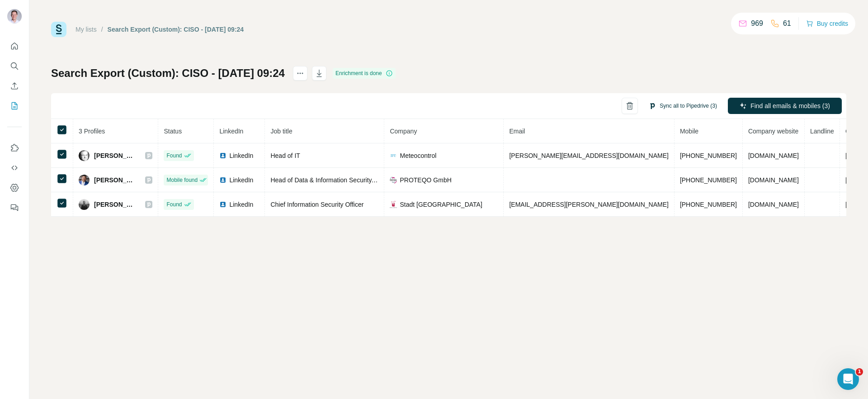  What do you see at coordinates (14, 46) in the screenshot?
I see `button: Quick start` at bounding box center [14, 46].